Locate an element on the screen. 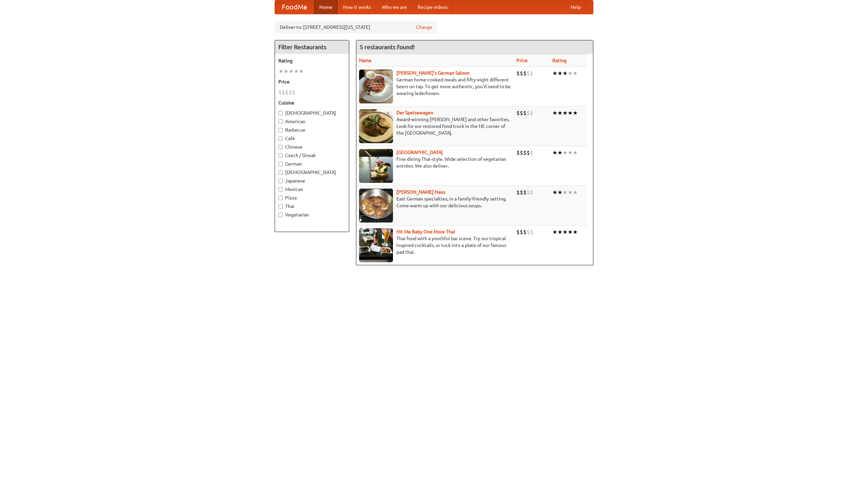  label: Vegetarian is located at coordinates (312, 215).